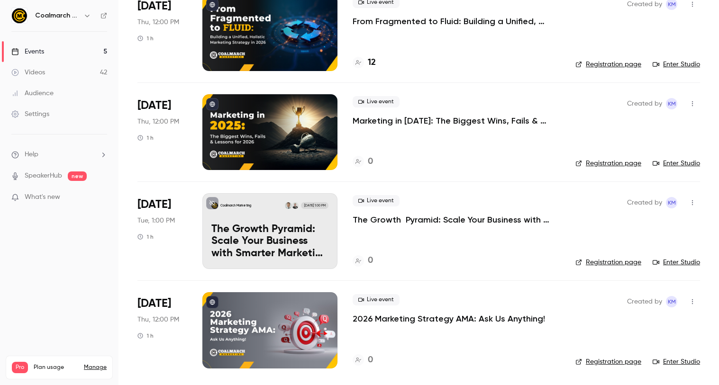 The height and width of the screenshot is (385, 719). What do you see at coordinates (371, 63) in the screenshot?
I see `h4: 12` at bounding box center [371, 63].